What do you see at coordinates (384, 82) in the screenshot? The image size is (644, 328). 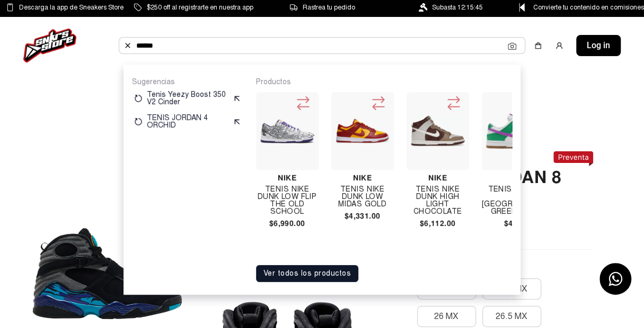 I see `p: Productos` at bounding box center [384, 82].